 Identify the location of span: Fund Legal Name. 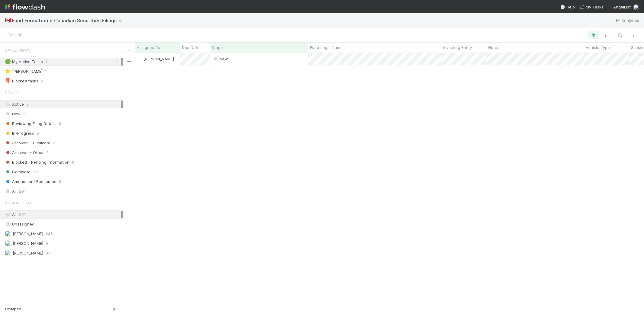
(326, 47).